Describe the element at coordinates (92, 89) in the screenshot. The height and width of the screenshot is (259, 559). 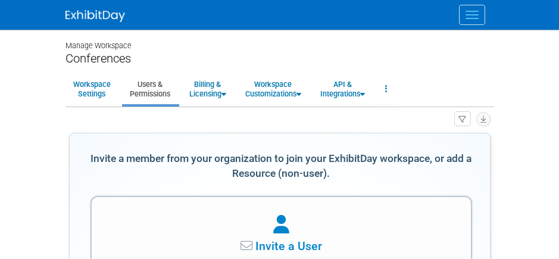
I see `a: WorkspaceSettings` at that location.